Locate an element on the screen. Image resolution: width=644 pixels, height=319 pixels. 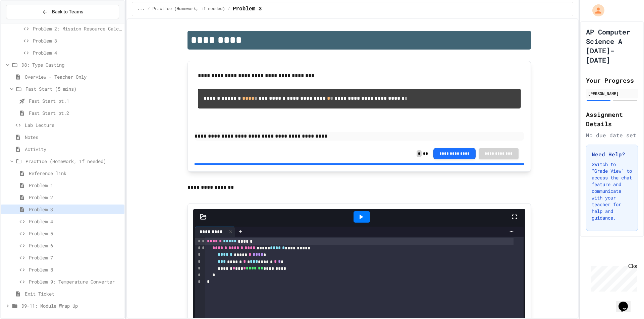
span: Overview - Teacher Only is located at coordinates (73, 77).